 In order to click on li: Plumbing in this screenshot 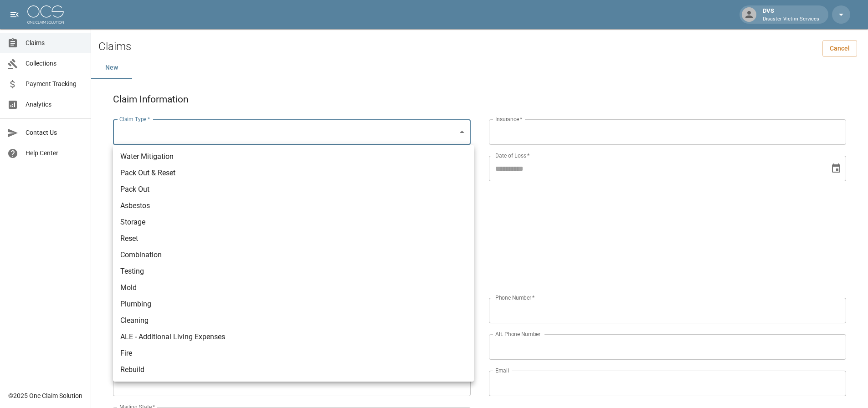, I will do `click(293, 304)`.